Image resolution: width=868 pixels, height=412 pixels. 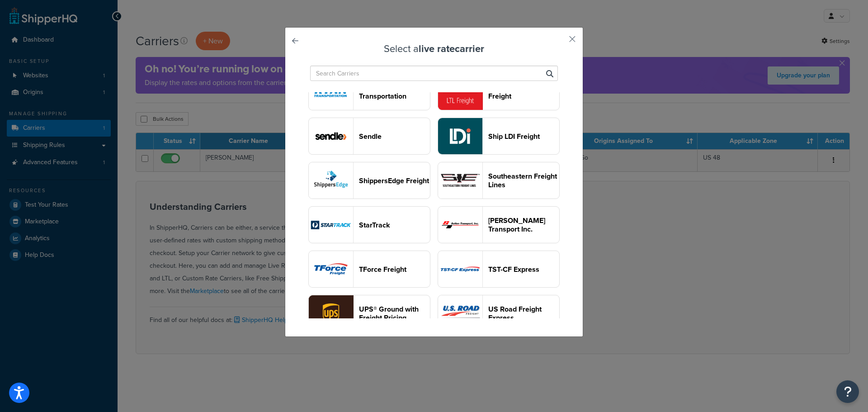 I want to click on button: starTrackv2 logoStarTrack, so click(x=369, y=225).